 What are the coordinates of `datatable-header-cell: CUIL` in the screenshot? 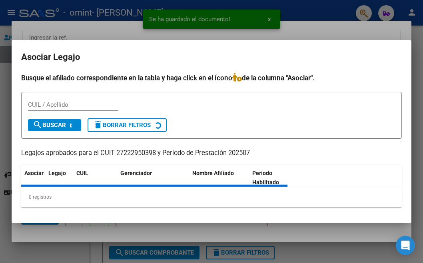 It's located at (95, 178).